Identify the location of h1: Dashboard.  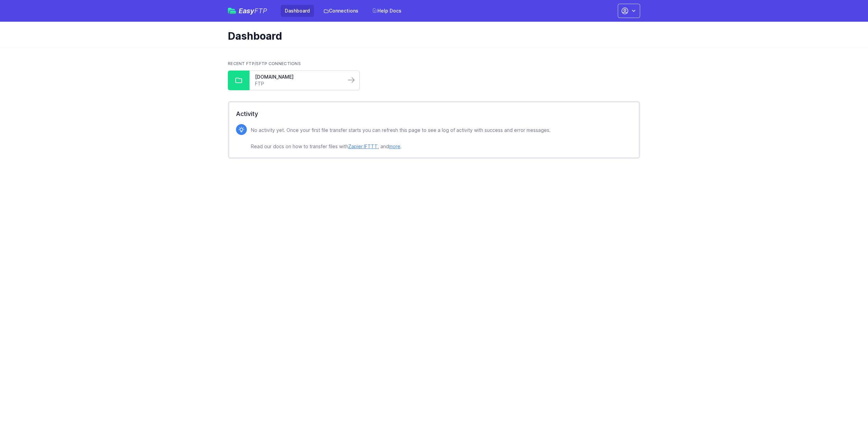
(432, 36).